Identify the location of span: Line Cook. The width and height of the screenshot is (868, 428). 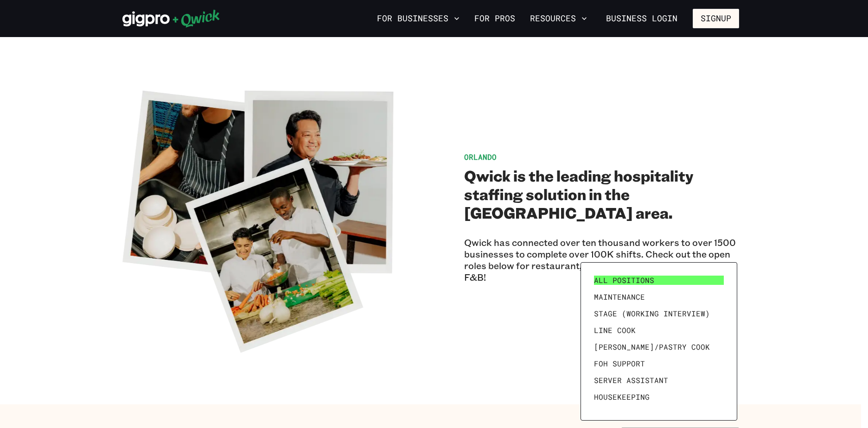
(615, 331).